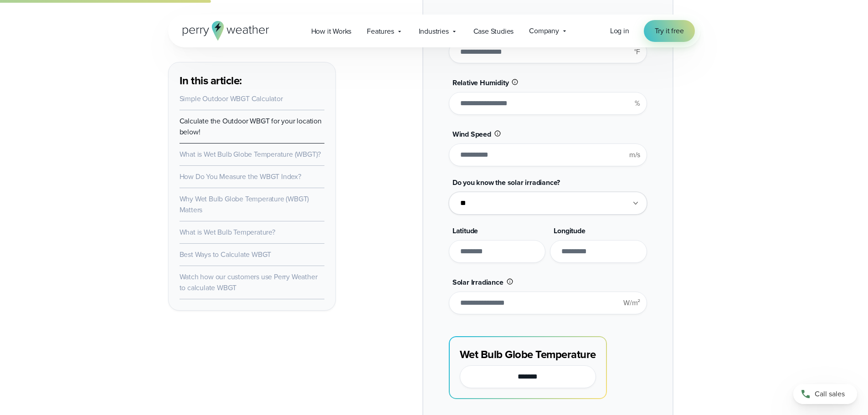 Image resolution: width=868 pixels, height=415 pixels. Describe the element at coordinates (434, 32) in the screenshot. I see `span: Industries` at that location.